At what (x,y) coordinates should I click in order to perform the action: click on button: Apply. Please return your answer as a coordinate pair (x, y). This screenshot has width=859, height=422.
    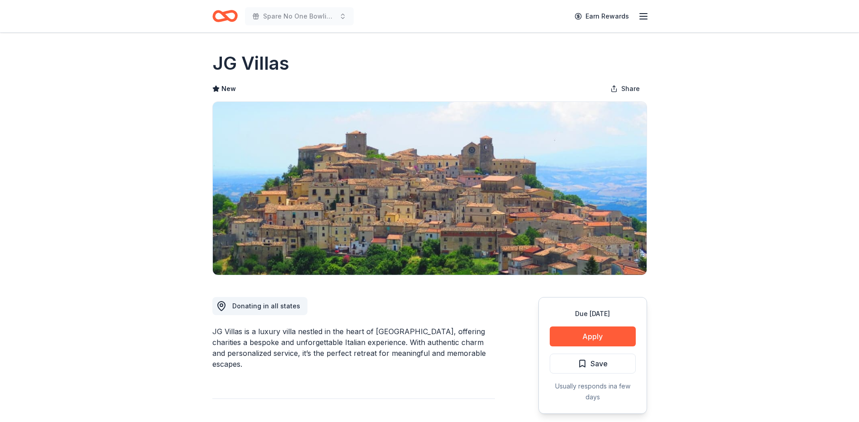
    Looking at the image, I should click on (593, 336).